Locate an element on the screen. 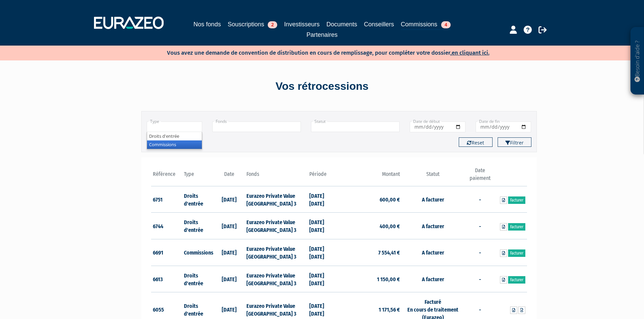 Image resolution: width=644 pixels, height=319 pixels. button: Filtrer is located at coordinates (515, 142).